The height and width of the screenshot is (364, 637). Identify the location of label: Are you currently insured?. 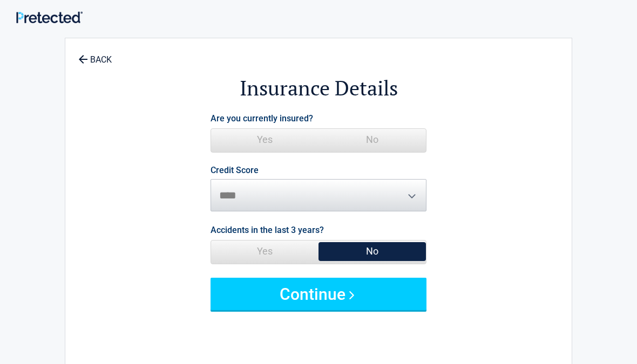
(262, 118).